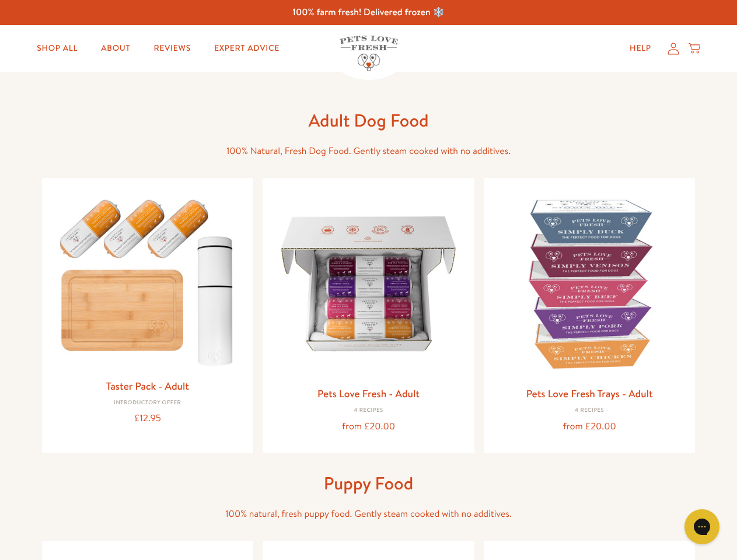 The height and width of the screenshot is (560, 737). What do you see at coordinates (640, 48) in the screenshot?
I see `a: Help` at bounding box center [640, 48].